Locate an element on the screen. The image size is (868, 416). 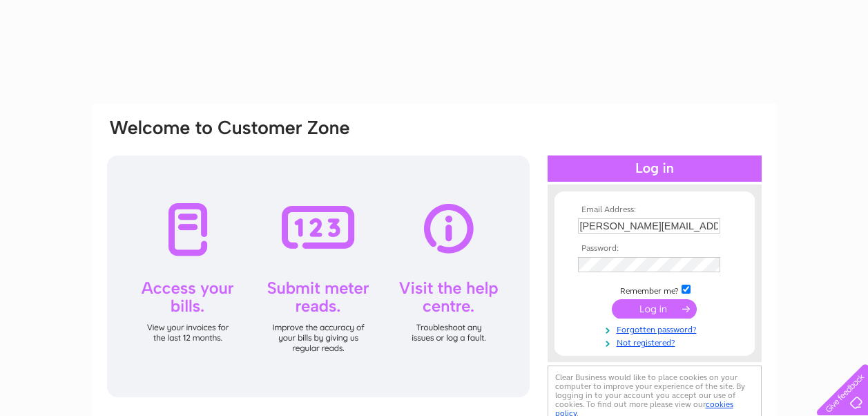
a: Forgotten password? is located at coordinates (656, 328).